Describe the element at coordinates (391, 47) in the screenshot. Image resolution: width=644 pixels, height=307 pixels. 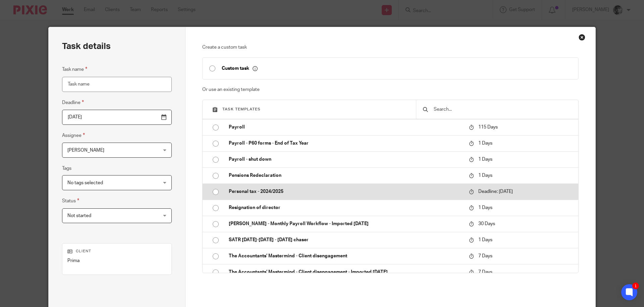
I see `p: Create a custom task` at that location.